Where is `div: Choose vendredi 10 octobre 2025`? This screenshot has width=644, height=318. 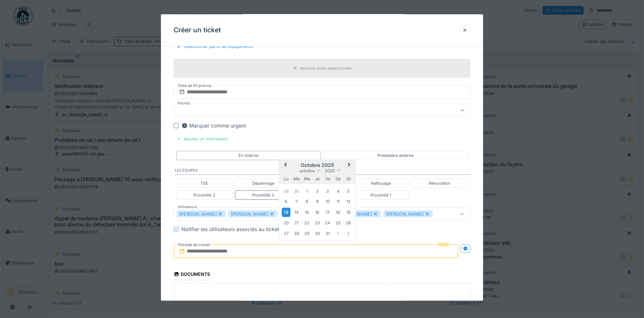
div: Choose vendredi 10 octobre 2025 is located at coordinates (328, 201).